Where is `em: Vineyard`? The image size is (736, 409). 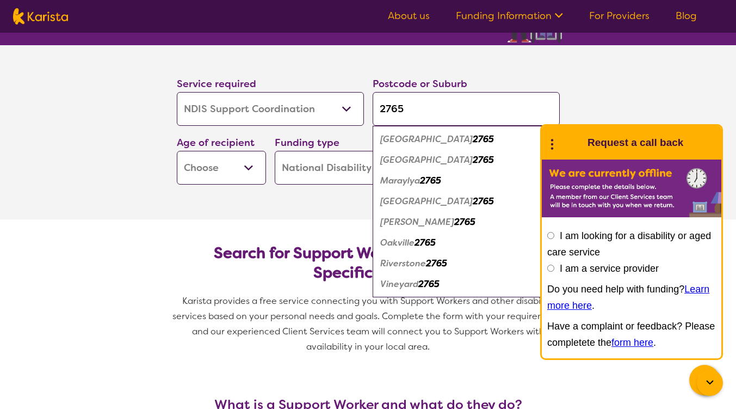 em: Vineyard is located at coordinates (399, 283).